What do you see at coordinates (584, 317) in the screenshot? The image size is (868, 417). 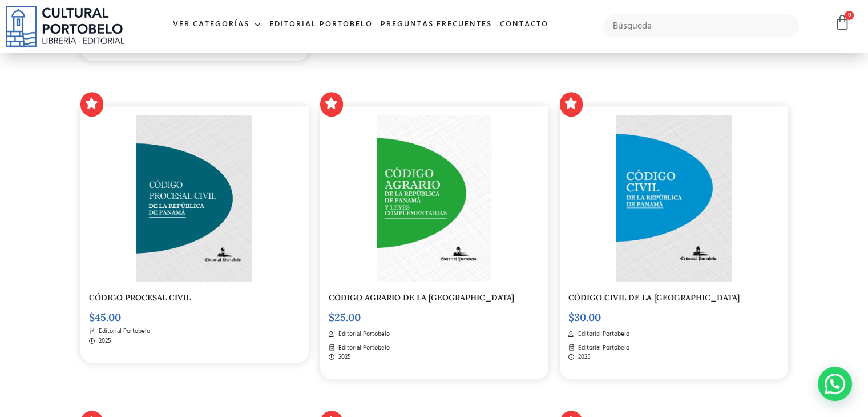 I see `bdi: 30.00` at bounding box center [584, 317].